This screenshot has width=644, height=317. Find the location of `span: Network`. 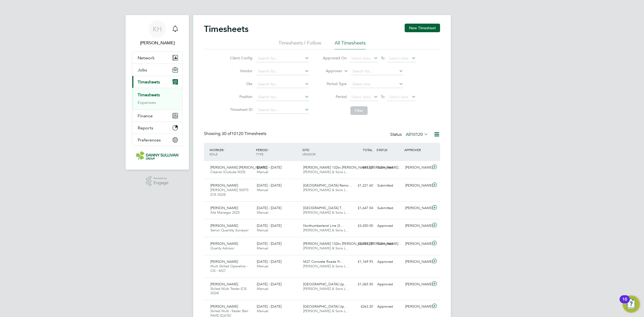

span: Network is located at coordinates (146, 58).